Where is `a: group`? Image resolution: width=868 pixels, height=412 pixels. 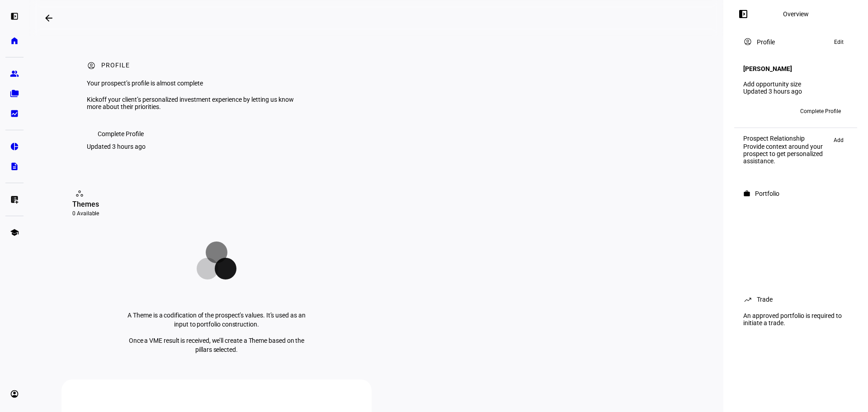 a: group is located at coordinates (14, 73).